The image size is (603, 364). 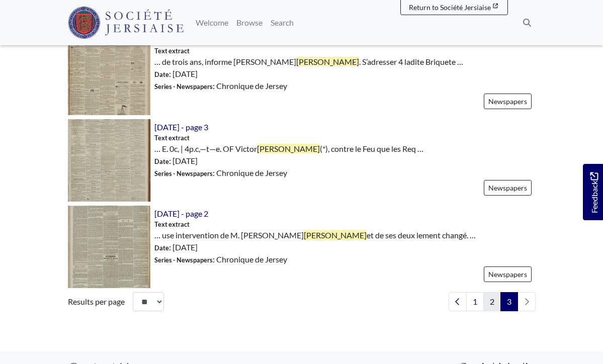 What do you see at coordinates (212, 23) in the screenshot?
I see `a: Welcome` at bounding box center [212, 23].